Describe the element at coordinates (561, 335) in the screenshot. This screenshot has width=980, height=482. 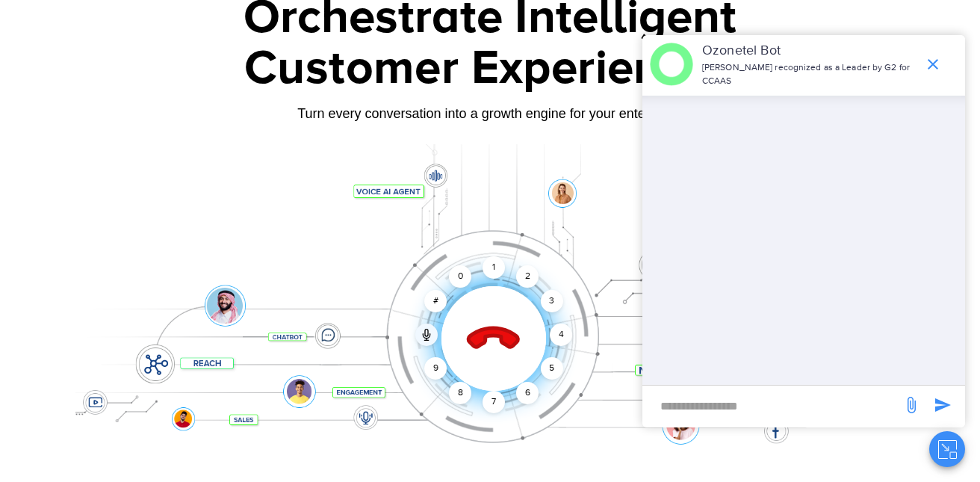
I see `div: 4` at that location.